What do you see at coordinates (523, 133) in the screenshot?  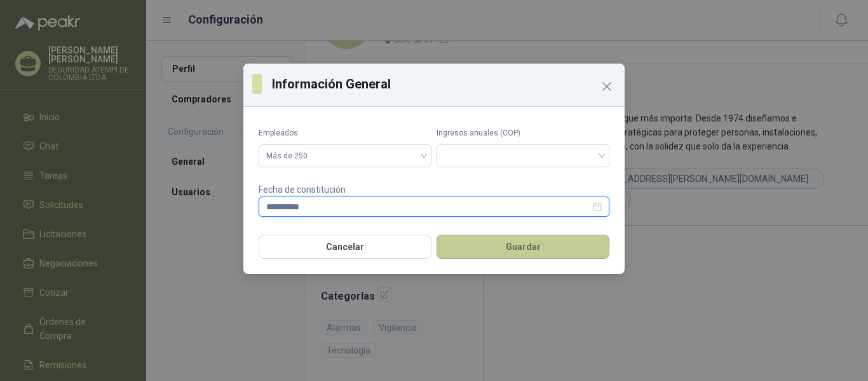 I see `label: Ingresos anuales (COP)` at bounding box center [523, 133].